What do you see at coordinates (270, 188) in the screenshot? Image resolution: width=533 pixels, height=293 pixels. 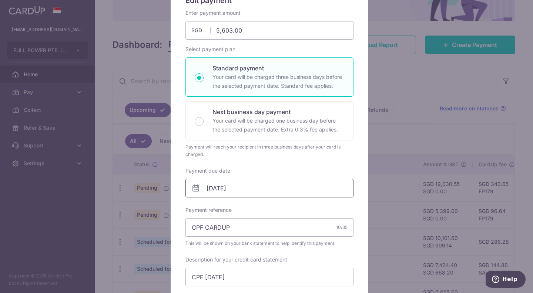 I see `input: DD / MM / YYYY` at bounding box center [270, 188].